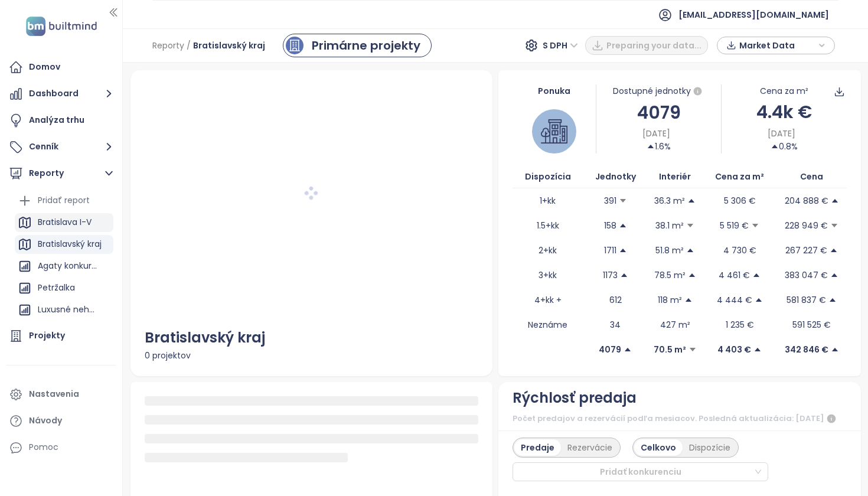 The height and width of the screenshot is (496, 868). What do you see at coordinates (64, 222) in the screenshot?
I see `div: Bratislava I-V` at bounding box center [64, 222].